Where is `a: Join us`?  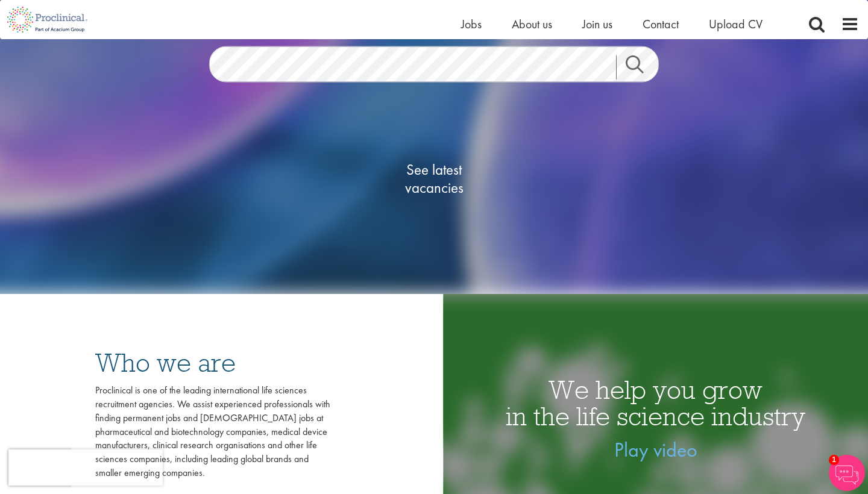
a: Join us is located at coordinates (597, 24).